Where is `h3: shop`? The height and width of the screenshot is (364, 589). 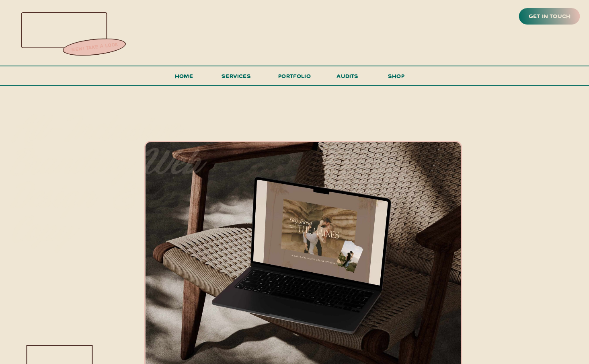 h3: shop is located at coordinates (396, 78).